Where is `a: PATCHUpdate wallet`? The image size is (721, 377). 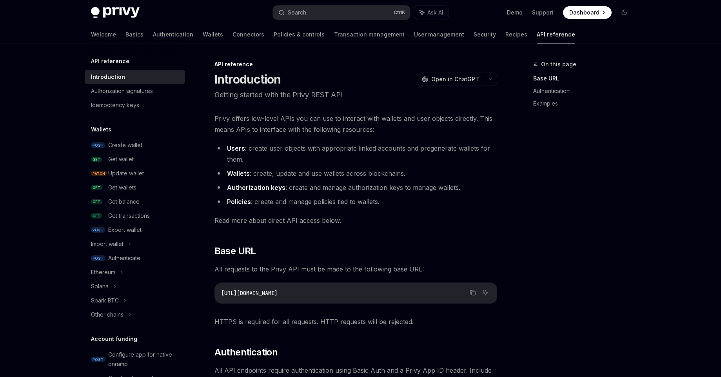 a: PATCHUpdate wallet is located at coordinates (135, 173).